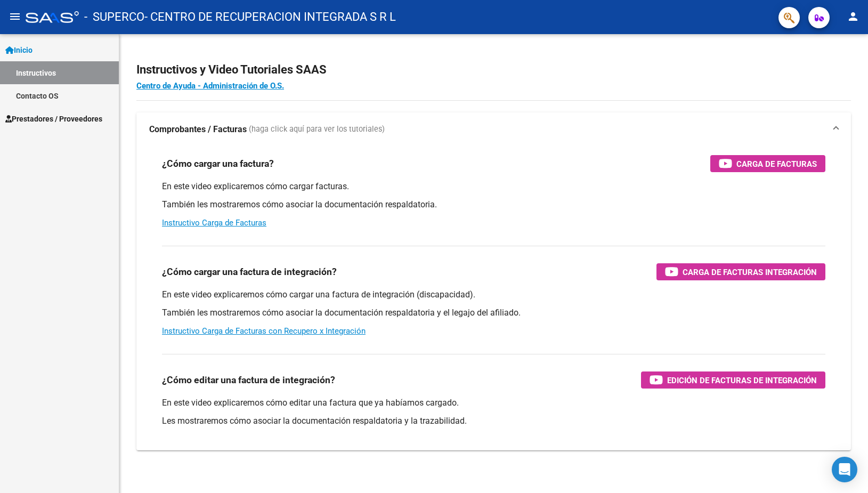  I want to click on a: Centro de Ayuda - Administración de O.S., so click(210, 86).